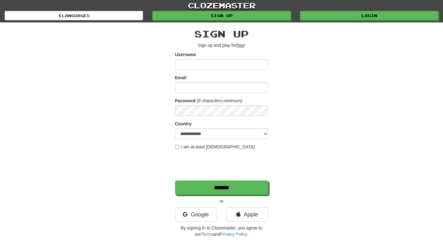  Describe the element at coordinates (247, 214) in the screenshot. I see `a: Apple` at that location.